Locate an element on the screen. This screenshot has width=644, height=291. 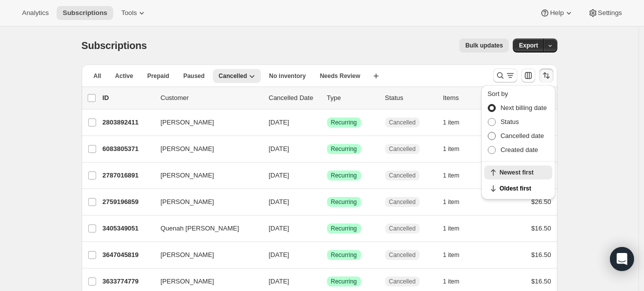
span: Created date is located at coordinates (519, 150).